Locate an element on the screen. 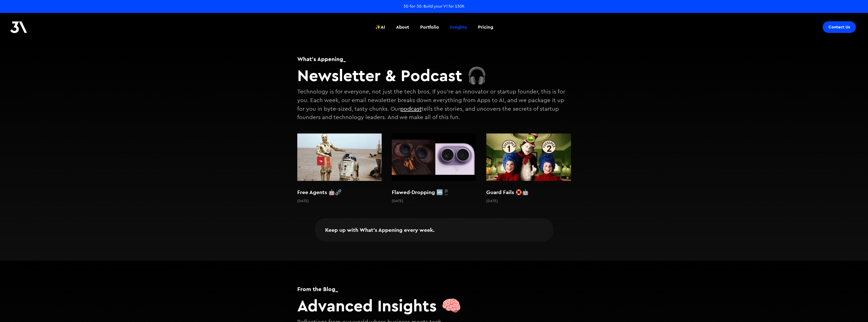 The width and height of the screenshot is (868, 322). a: podcast is located at coordinates (411, 109).